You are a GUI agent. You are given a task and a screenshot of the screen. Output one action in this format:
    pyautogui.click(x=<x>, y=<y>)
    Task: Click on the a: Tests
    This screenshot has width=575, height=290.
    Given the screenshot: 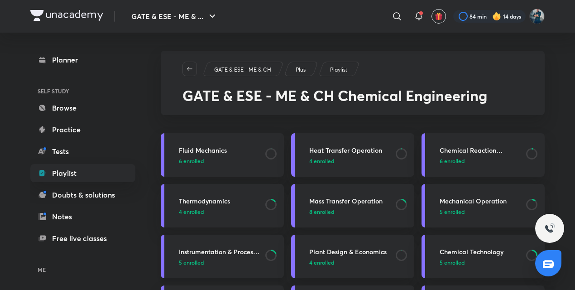 What is the action you would take?
    pyautogui.click(x=83, y=151)
    